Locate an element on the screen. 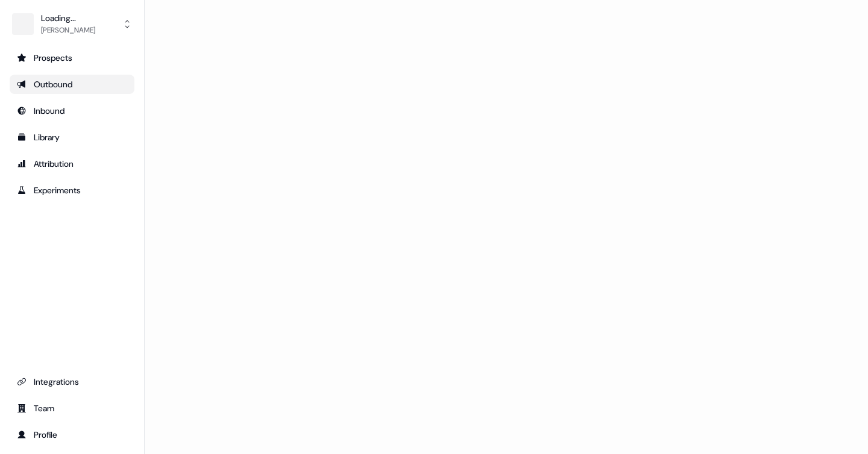 The height and width of the screenshot is (454, 868). a: Go to outbound experience is located at coordinates (71, 85).